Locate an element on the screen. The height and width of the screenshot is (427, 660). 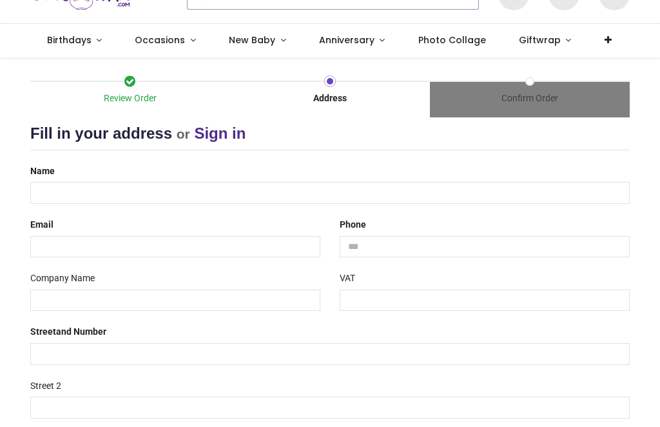
div: Confirm Order is located at coordinates (530, 99).